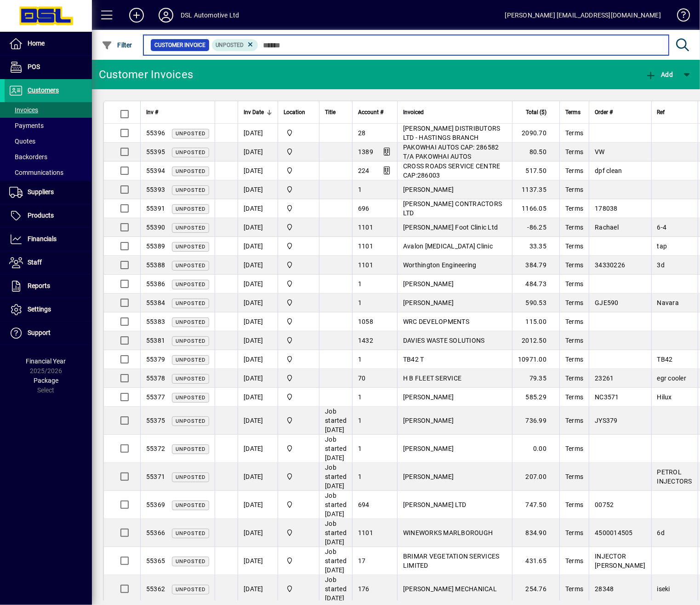 The width and height of the screenshot is (700, 605). I want to click on span: Title, so click(330, 112).